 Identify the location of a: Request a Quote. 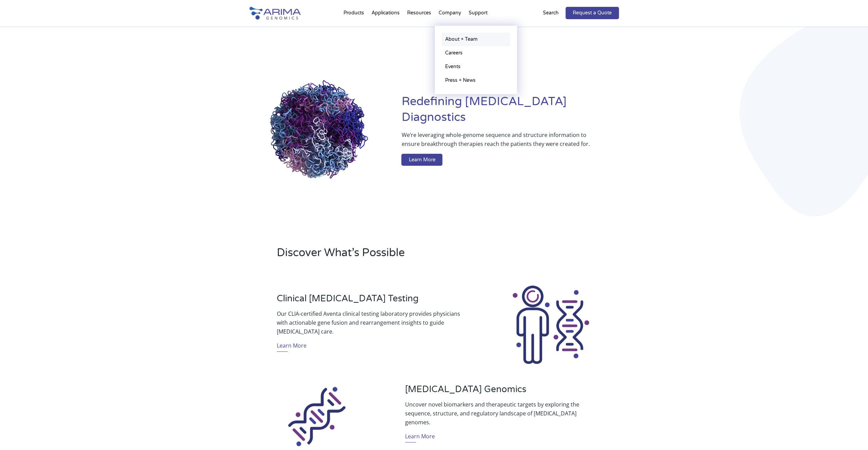
(592, 13).